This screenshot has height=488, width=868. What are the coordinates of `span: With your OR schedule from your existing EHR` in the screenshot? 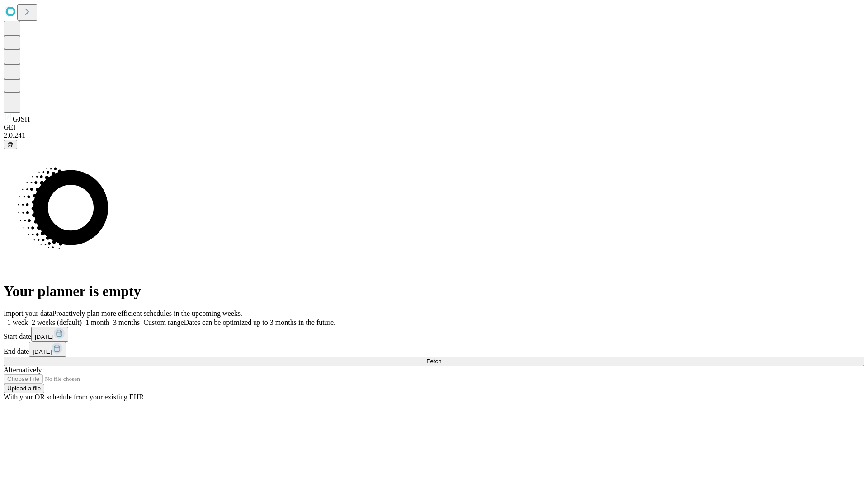 It's located at (74, 397).